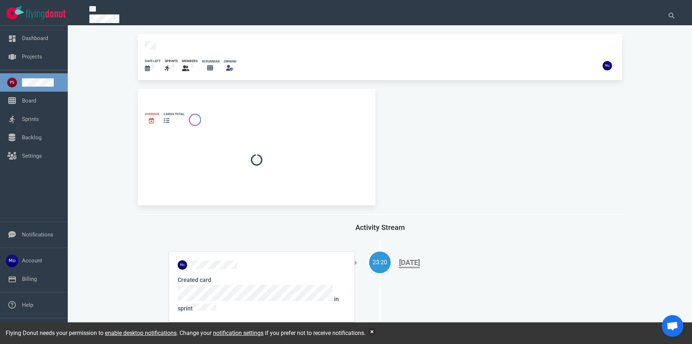  I want to click on span: Flying Donut needs your permission to, so click(91, 333).